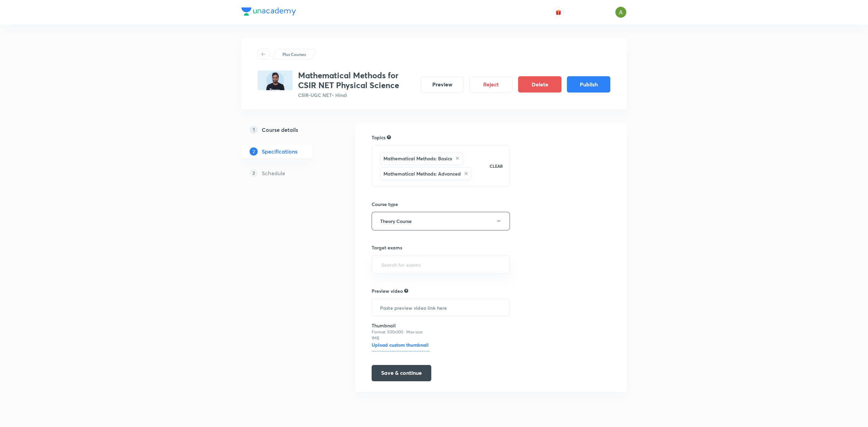 This screenshot has height=427, width=868. Describe the element at coordinates (407, 290) in the screenshot. I see `div: Explain about your course, what you’ll be teaching, how it will help learners in their preparation` at that location.